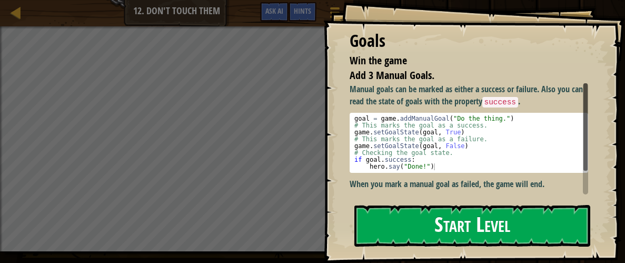 The width and height of the screenshot is (625, 263). I want to click on li: Add 3 Manual Goals., so click(461, 75).